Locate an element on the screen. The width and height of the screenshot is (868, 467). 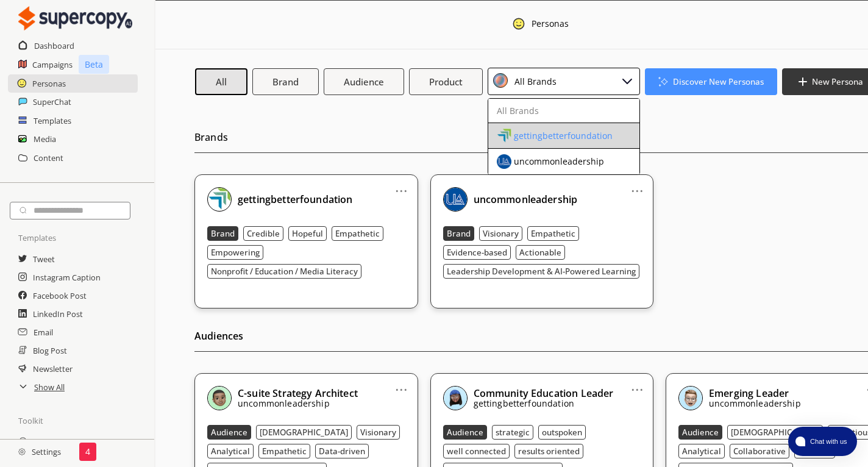
b: Leadership Development & AI-Powered Learning is located at coordinates (541, 271).